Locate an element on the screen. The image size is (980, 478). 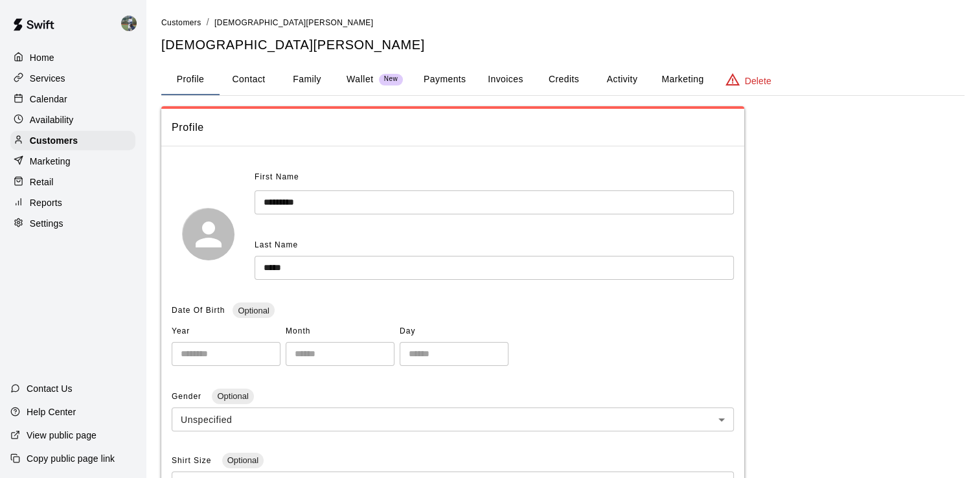
span: Month is located at coordinates (340, 332).